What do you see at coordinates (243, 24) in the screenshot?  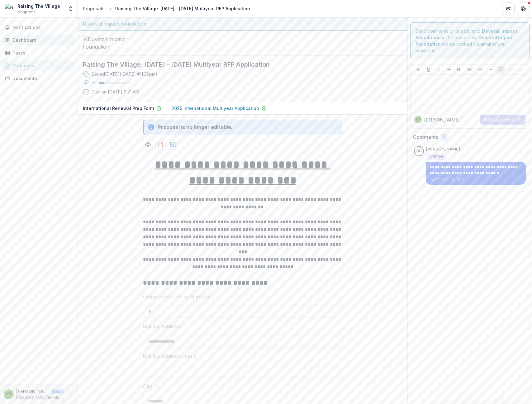 I see `div: Dovetail Impact Foundation` at bounding box center [243, 24].